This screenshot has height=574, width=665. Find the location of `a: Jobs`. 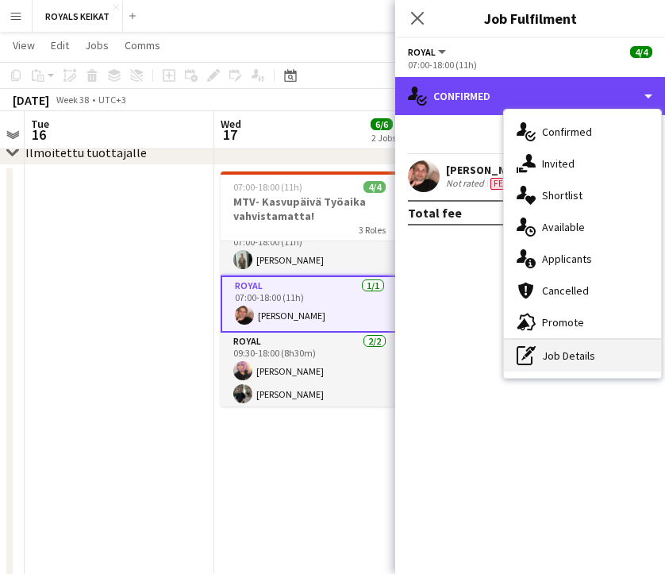

a: Jobs is located at coordinates (97, 45).